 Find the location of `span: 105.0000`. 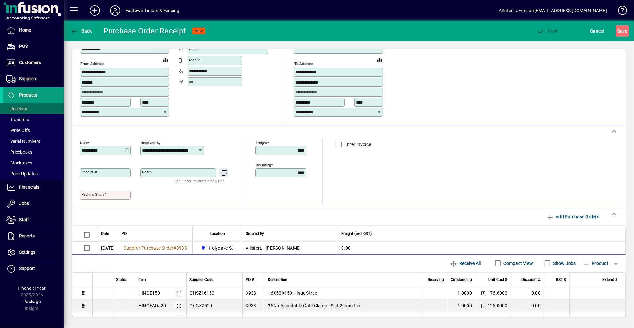

span: 105.0000 is located at coordinates (498, 319).